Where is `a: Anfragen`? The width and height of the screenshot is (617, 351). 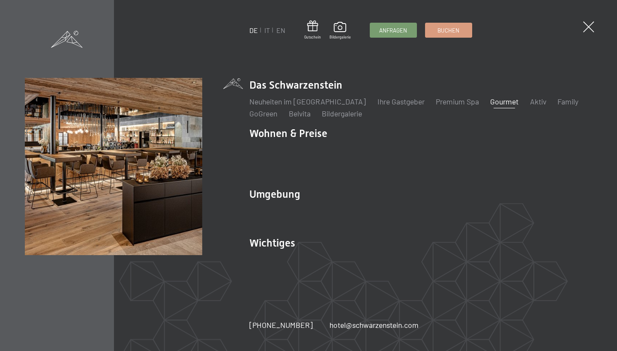
a: Anfragen is located at coordinates (393, 30).